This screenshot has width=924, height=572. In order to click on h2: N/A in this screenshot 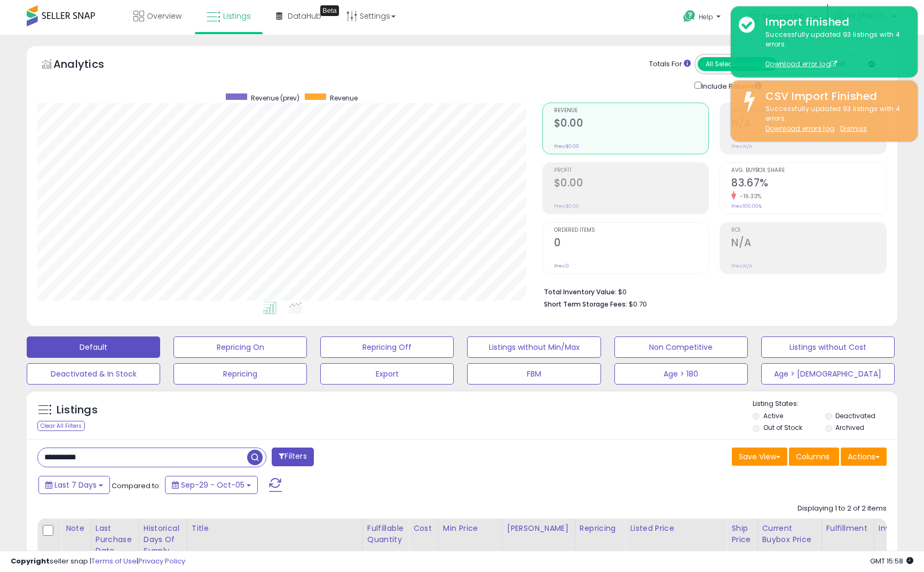, I will do `click(808, 243)`.